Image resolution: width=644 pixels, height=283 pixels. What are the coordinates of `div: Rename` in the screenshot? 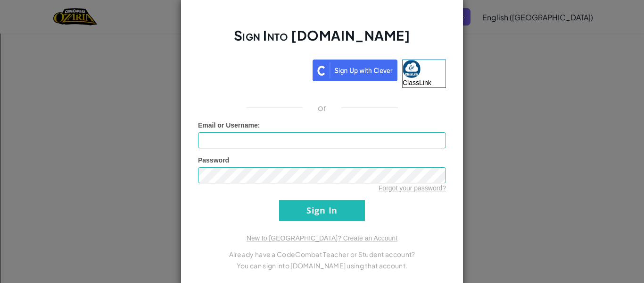 It's located at (322, 59).